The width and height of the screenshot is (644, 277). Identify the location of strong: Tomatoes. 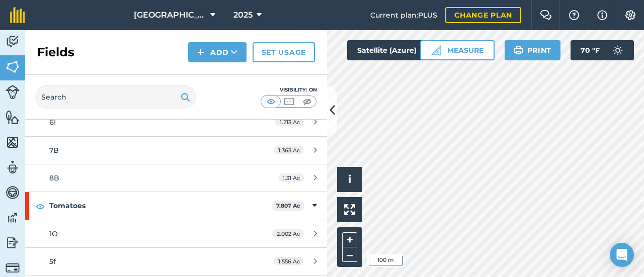
(160, 206).